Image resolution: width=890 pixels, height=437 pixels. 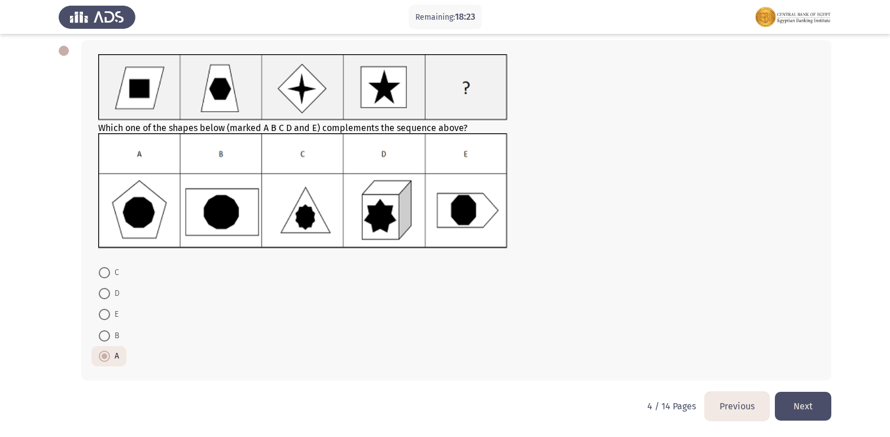 What do you see at coordinates (114, 314) in the screenshot?
I see `span: E` at bounding box center [114, 314].